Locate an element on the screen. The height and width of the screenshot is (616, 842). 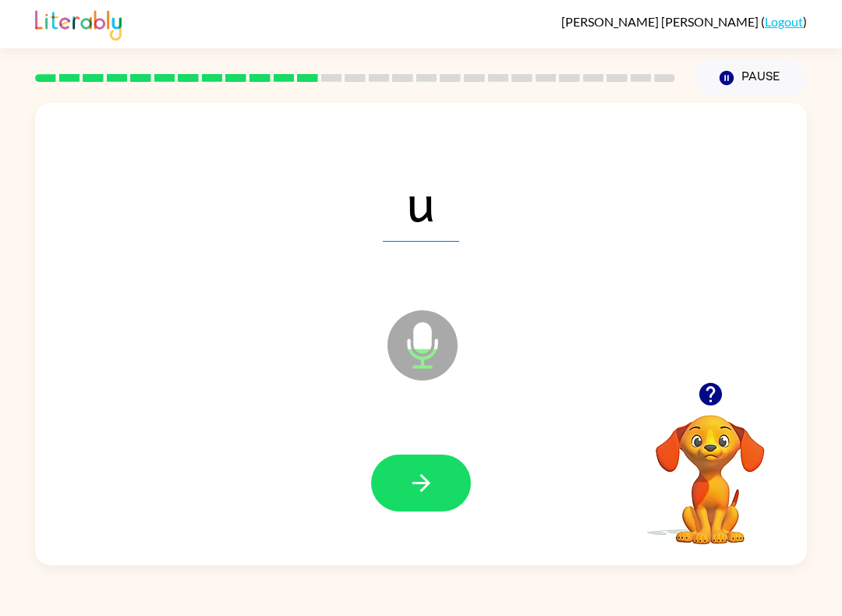
video: Your browser must support playing .mp4 files to use Literably. Please try using another browser. is located at coordinates (710, 469).